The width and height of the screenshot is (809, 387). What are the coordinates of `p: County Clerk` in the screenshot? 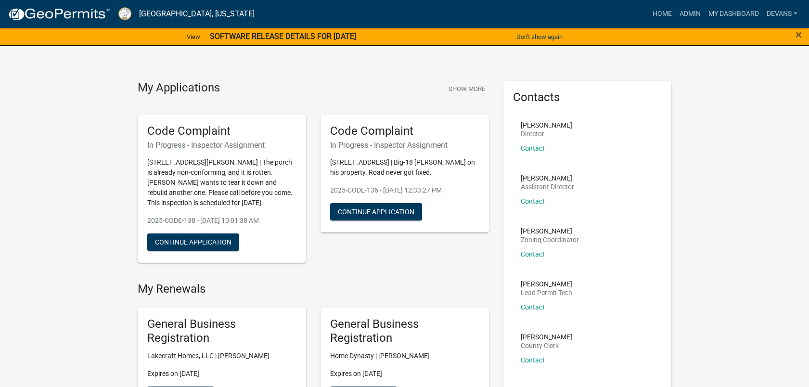 It's located at (546, 345).